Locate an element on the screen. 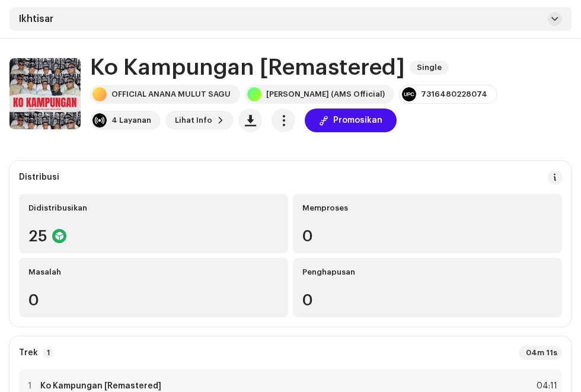 This screenshot has height=392, width=581. p-badge: 1 is located at coordinates (48, 352).